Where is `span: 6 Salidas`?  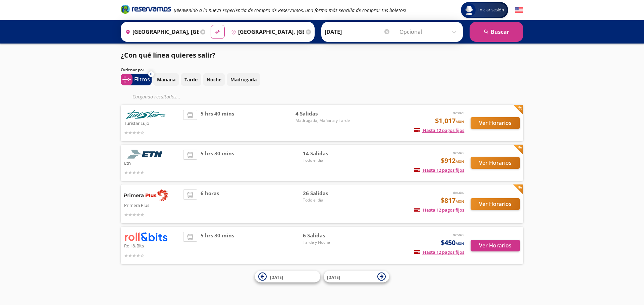 span: 6 Salidas is located at coordinates (326, 235).